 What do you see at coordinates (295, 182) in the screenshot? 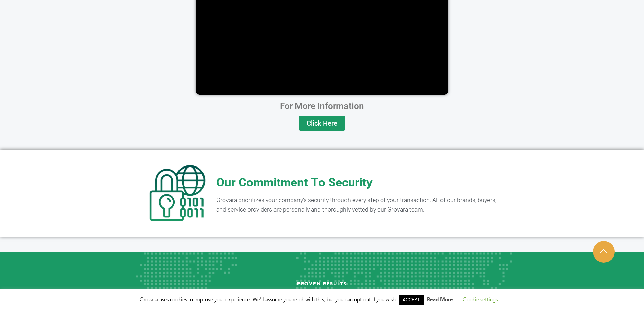
I see `span: Our Commitment To Security` at bounding box center [295, 182].